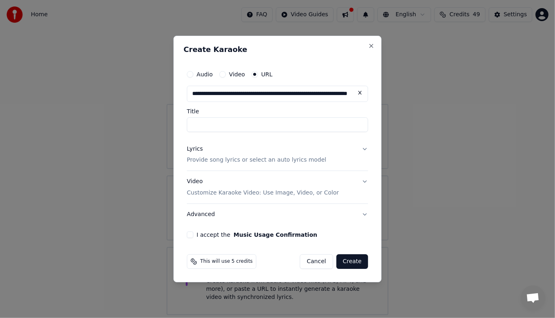 The image size is (555, 318). I want to click on label: URL, so click(267, 74).